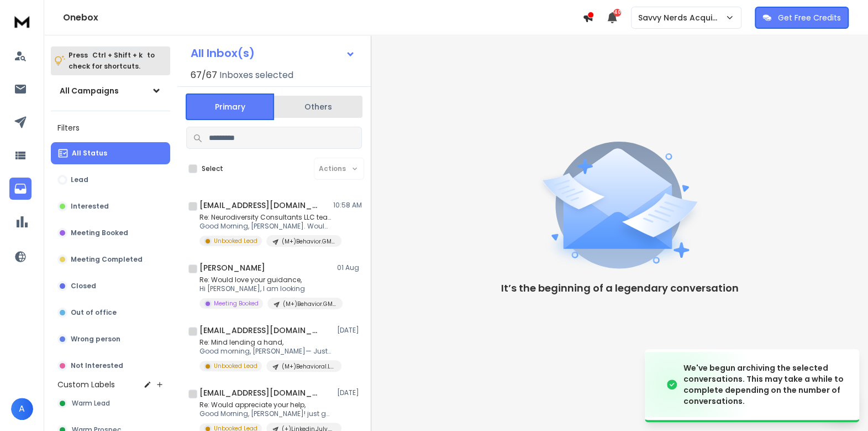 The width and height of the screenshot is (868, 431). What do you see at coordinates (620, 288) in the screenshot?
I see `p: It’s the beginning of a legendary conversation` at bounding box center [620, 288].